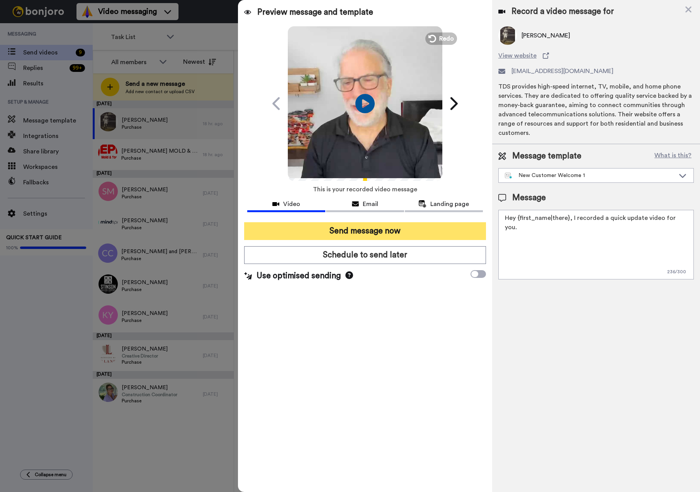 This screenshot has height=492, width=700. What do you see at coordinates (292, 204) in the screenshot?
I see `span: Video` at bounding box center [292, 204].